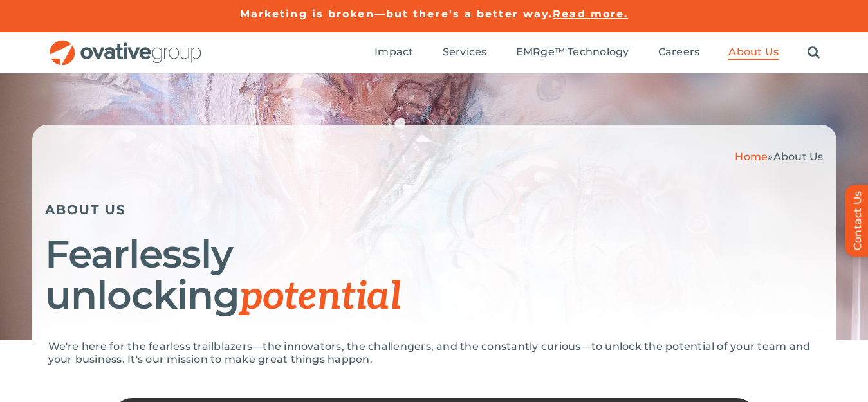 This screenshot has width=868, height=402. Describe the element at coordinates (590, 14) in the screenshot. I see `span: Read more.` at that location.